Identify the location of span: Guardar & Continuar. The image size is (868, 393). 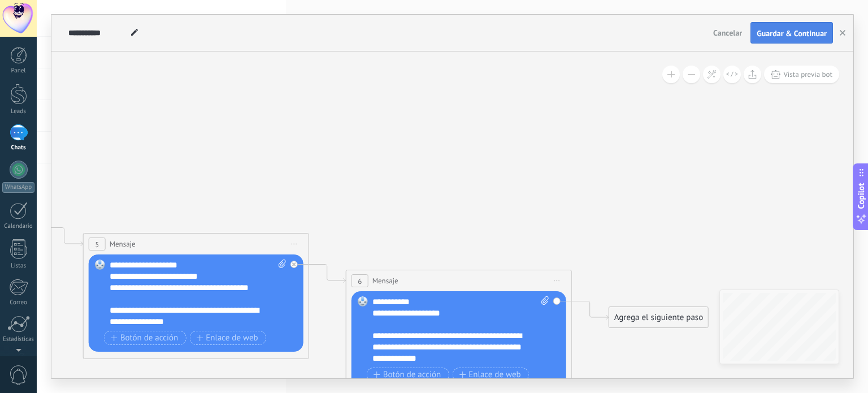
(792, 34).